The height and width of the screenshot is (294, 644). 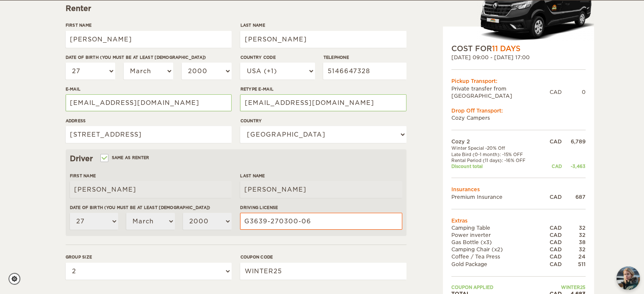 What do you see at coordinates (574, 92) in the screenshot?
I see `div: 0` at bounding box center [574, 92].